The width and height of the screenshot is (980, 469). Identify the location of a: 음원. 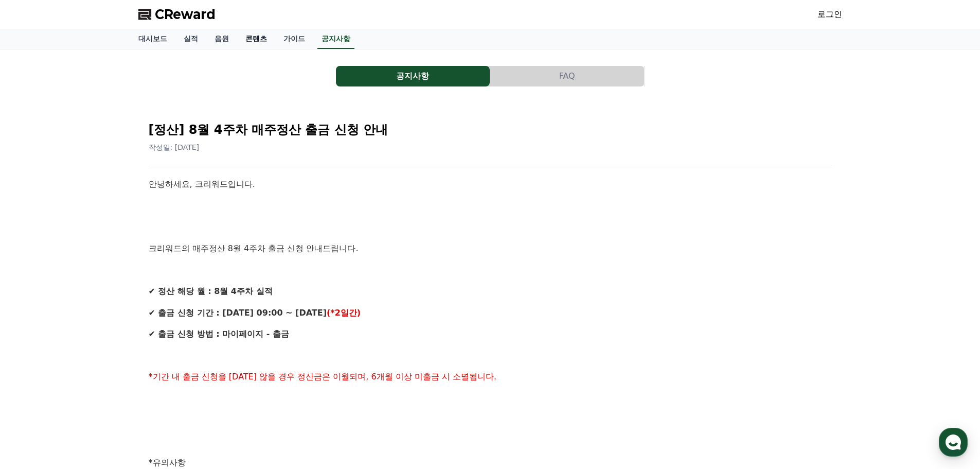
(222, 39).